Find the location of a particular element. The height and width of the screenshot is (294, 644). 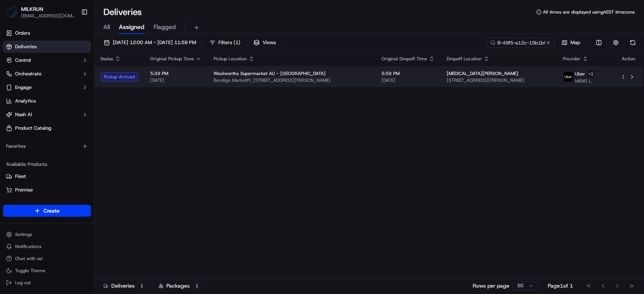

button: Settings is located at coordinates (47, 235).